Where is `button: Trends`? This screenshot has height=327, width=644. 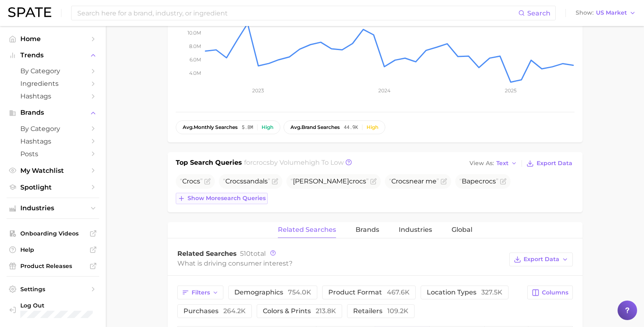
button: Trends is located at coordinates (53, 55).